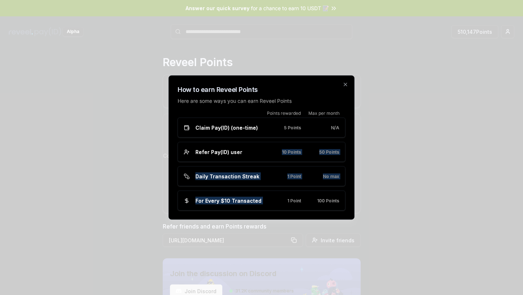 Image resolution: width=523 pixels, height=295 pixels. Describe the element at coordinates (228, 200) in the screenshot. I see `span: For Every $10 Transacted` at that location.